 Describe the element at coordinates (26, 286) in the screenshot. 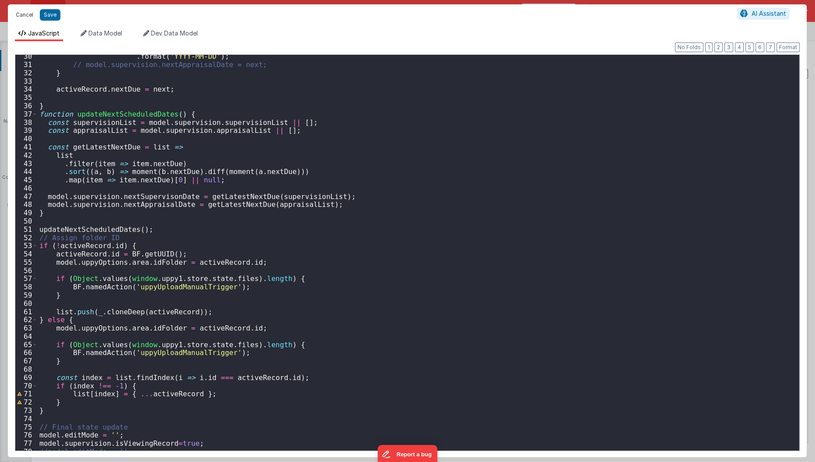

I see `div: 58` at that location.